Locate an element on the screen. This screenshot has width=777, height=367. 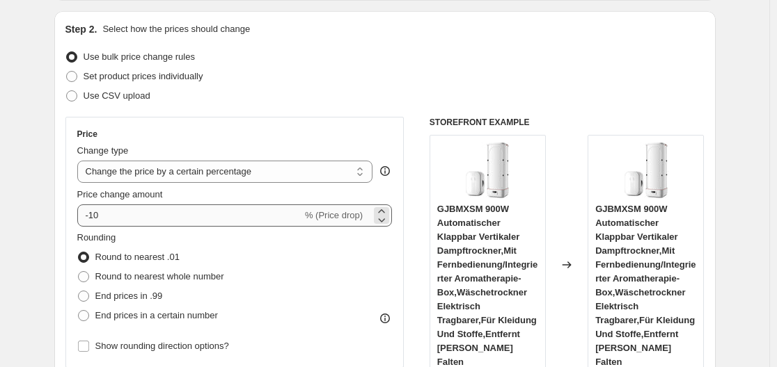
span: Round to nearest .01 is located at coordinates (137, 257).